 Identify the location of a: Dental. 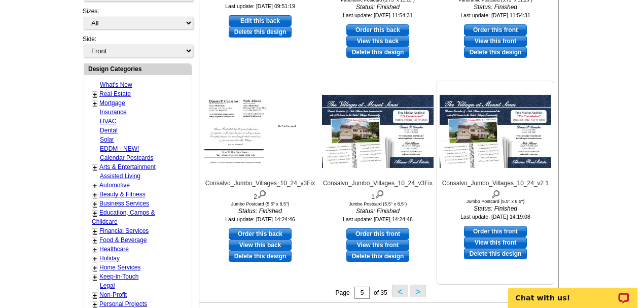
(109, 130).